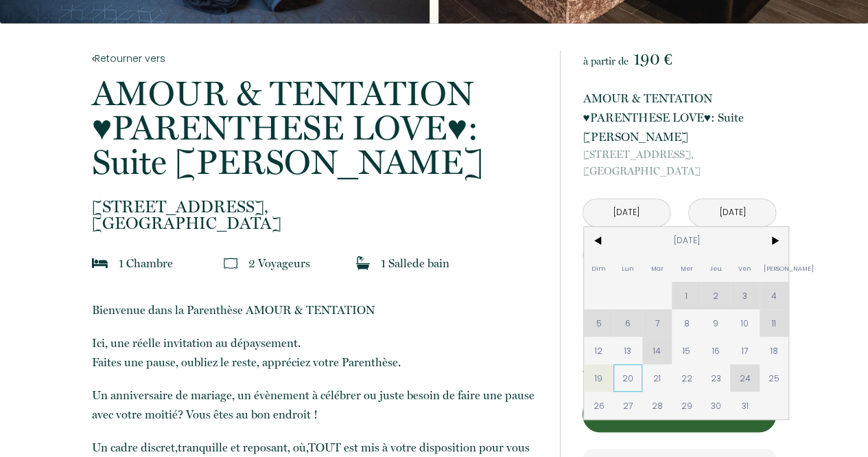  What do you see at coordinates (657, 378) in the screenshot?
I see `span: 21` at bounding box center [657, 378].